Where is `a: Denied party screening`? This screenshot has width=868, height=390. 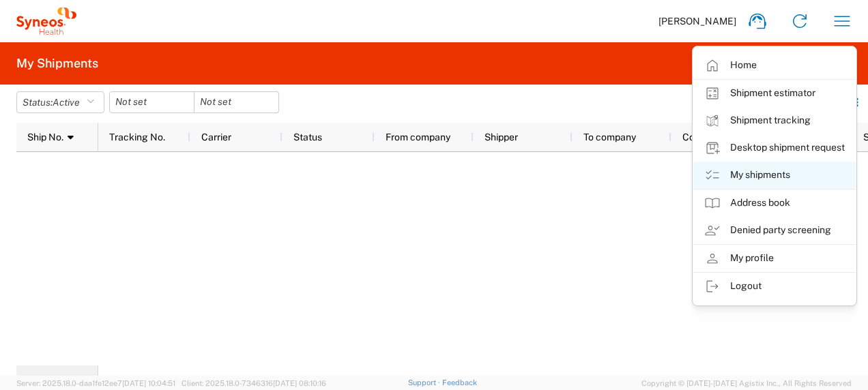
a: Denied party screening is located at coordinates (774, 230).